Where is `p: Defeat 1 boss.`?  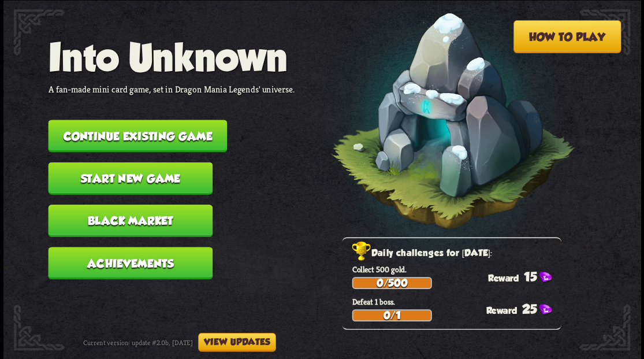 p: Defeat 1 boss. is located at coordinates (456, 301).